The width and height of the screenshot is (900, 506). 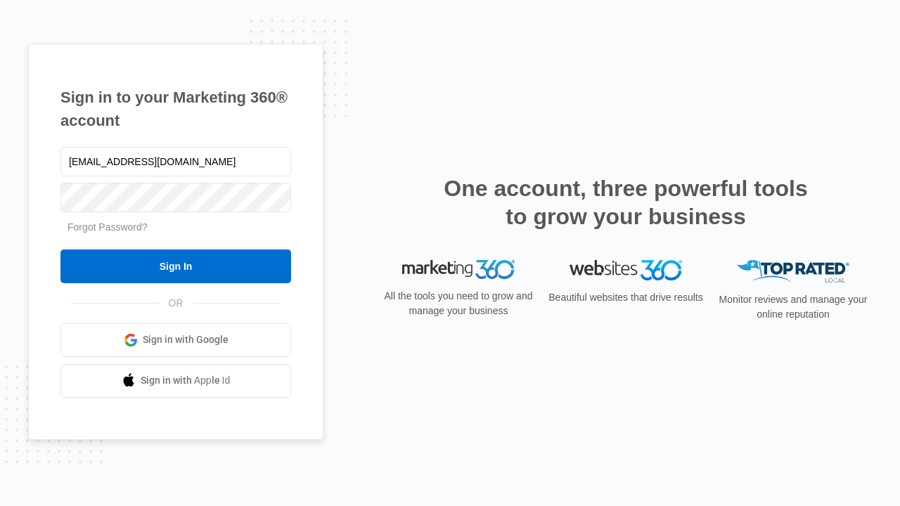 I want to click on p: Monitor reviews and manage your online reputation, so click(x=793, y=307).